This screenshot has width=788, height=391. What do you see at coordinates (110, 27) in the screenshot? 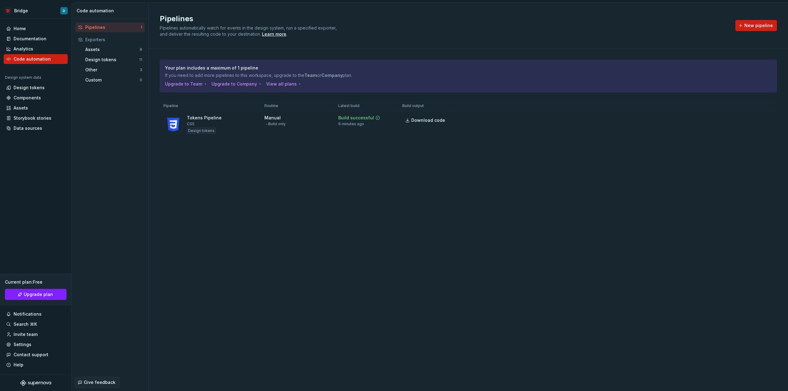
I see `button: Pipelines1` at bounding box center [110, 27].